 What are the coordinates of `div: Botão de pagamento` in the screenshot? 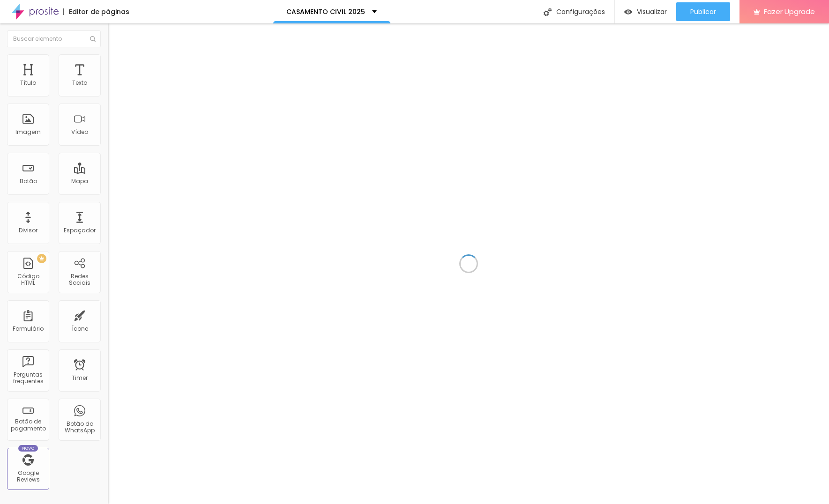 It's located at (28, 425).